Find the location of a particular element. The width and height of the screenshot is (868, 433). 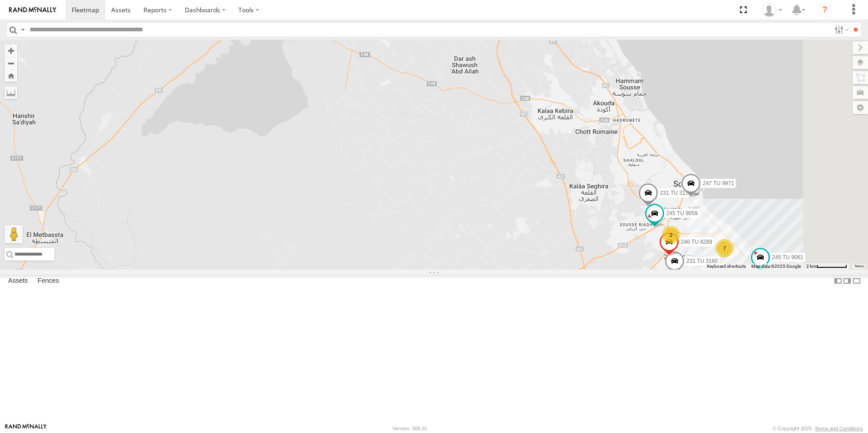

div: Nejah Benkhalifa is located at coordinates (772, 10).